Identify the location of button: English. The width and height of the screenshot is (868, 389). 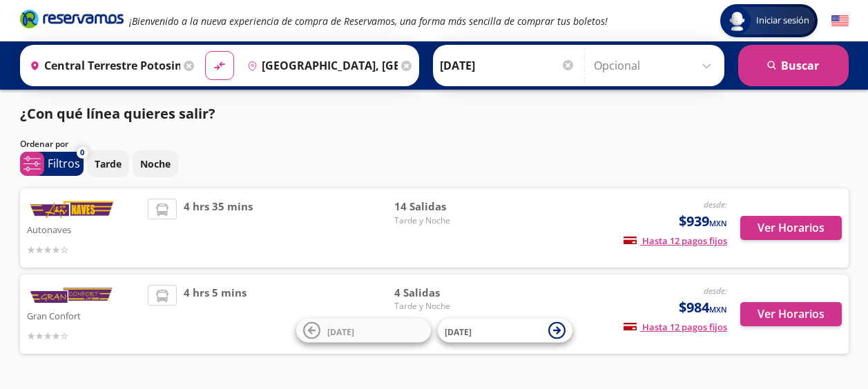
(840, 21).